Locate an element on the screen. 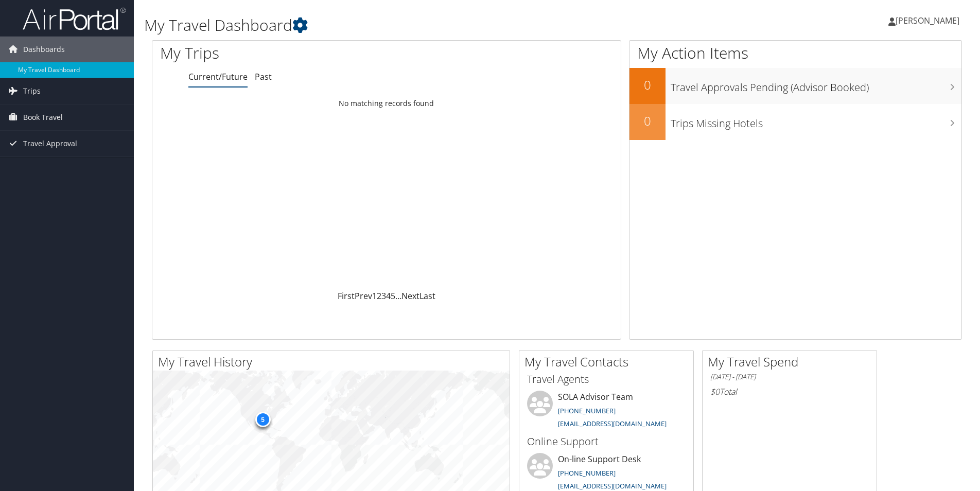 The height and width of the screenshot is (491, 980). a: 3 is located at coordinates (383, 296).